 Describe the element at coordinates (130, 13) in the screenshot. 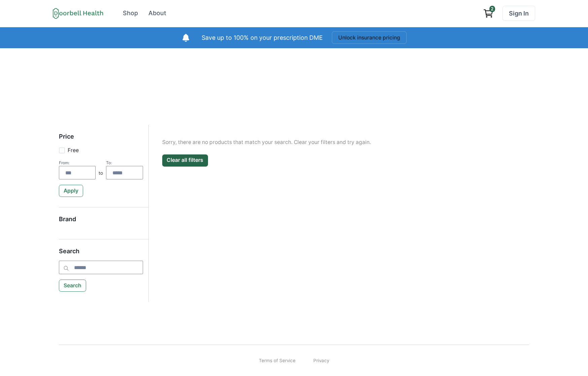

I see `div: Shop` at that location.